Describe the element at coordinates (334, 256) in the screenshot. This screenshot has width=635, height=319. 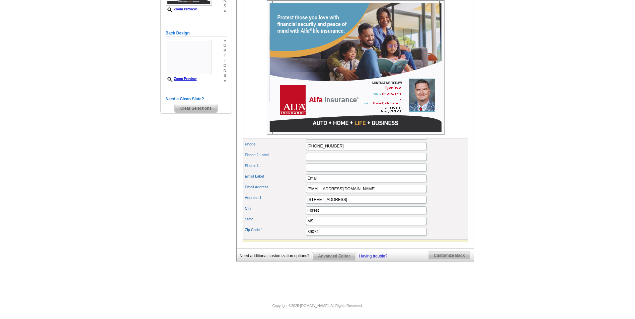
I see `a: Advanced Editor` at that location.